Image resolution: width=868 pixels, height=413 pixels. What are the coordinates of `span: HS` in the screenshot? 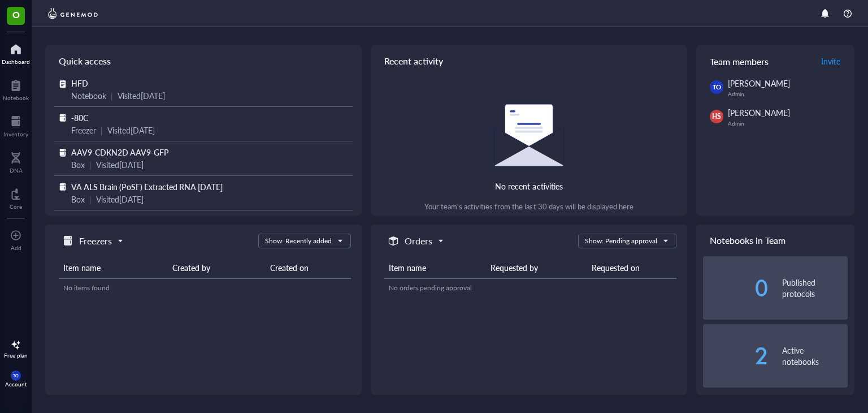 It's located at (717, 116).